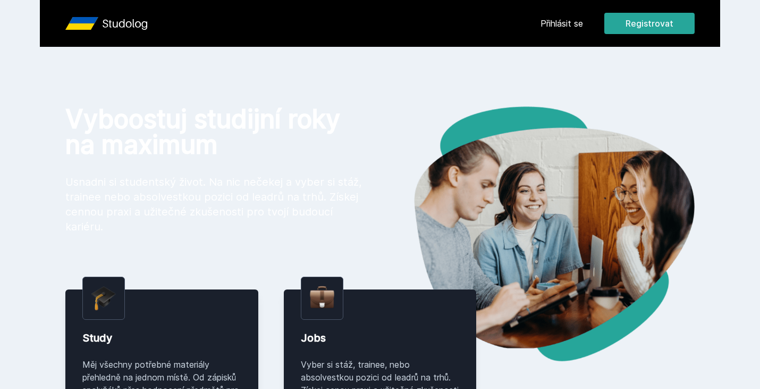 The image size is (760, 389). I want to click on a: Přihlásit se, so click(562, 23).